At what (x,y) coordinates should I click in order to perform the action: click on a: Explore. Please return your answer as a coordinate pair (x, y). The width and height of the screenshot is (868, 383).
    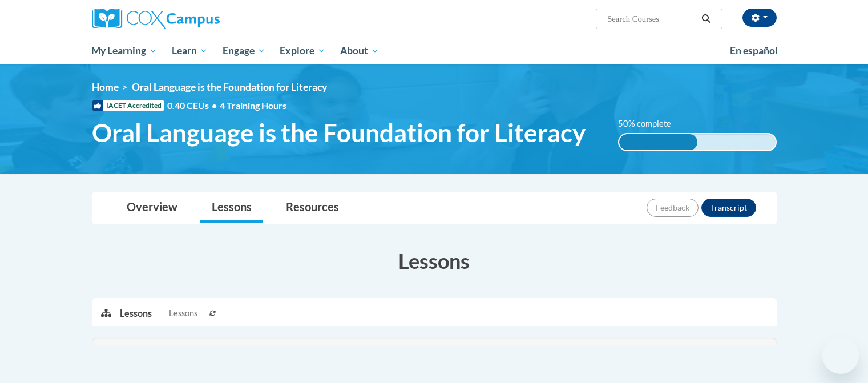
    Looking at the image, I should click on (302, 51).